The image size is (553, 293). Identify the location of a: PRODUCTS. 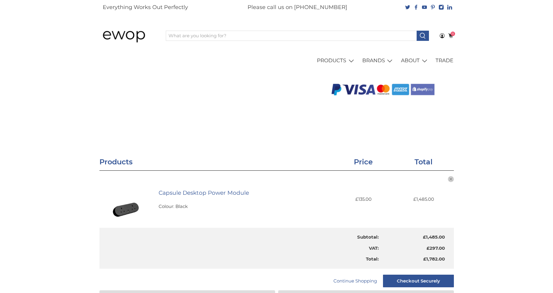
(336, 61).